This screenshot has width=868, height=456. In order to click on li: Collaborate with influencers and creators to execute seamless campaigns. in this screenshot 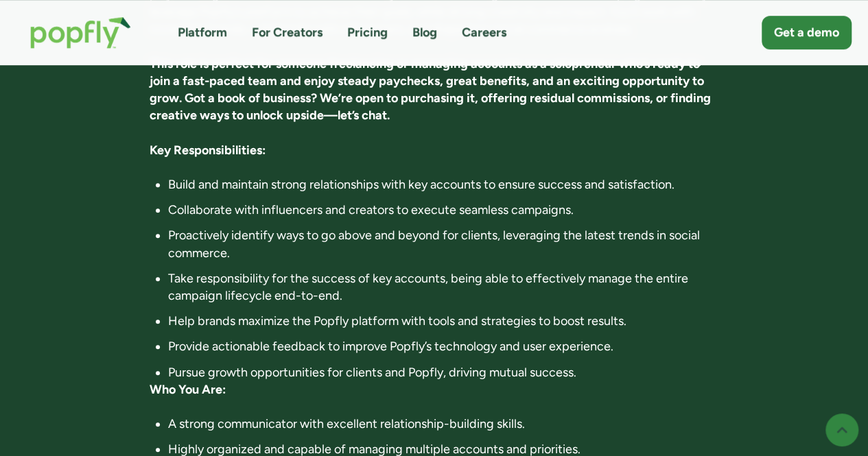, I will do `click(443, 210)`.